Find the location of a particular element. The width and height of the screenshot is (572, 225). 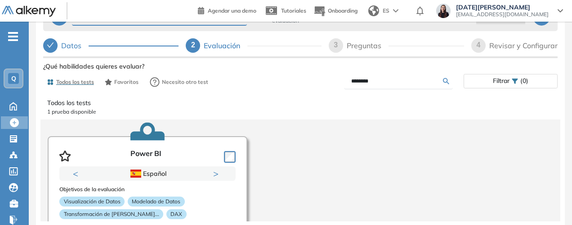

span: 2 is located at coordinates (193, 45).